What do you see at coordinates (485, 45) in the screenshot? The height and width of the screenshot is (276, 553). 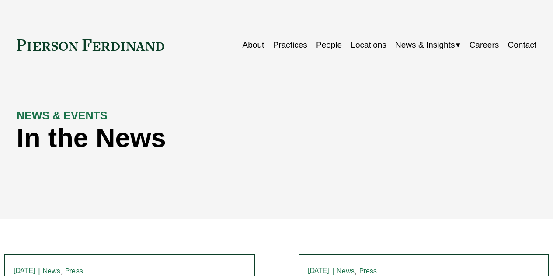 I see `a: Careers` at bounding box center [485, 45].